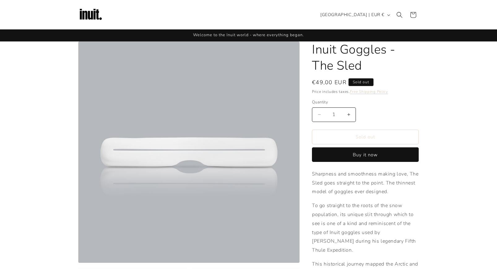 The width and height of the screenshot is (497, 269). Describe the element at coordinates (365, 228) in the screenshot. I see `p: To go straight to the roots of the snow population, its unique slit through which to see is one o...` at that location.